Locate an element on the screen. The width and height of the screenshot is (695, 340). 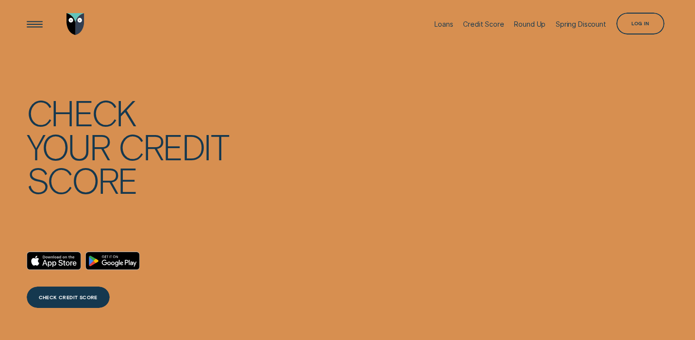
div: Credit Score is located at coordinates (484, 24).